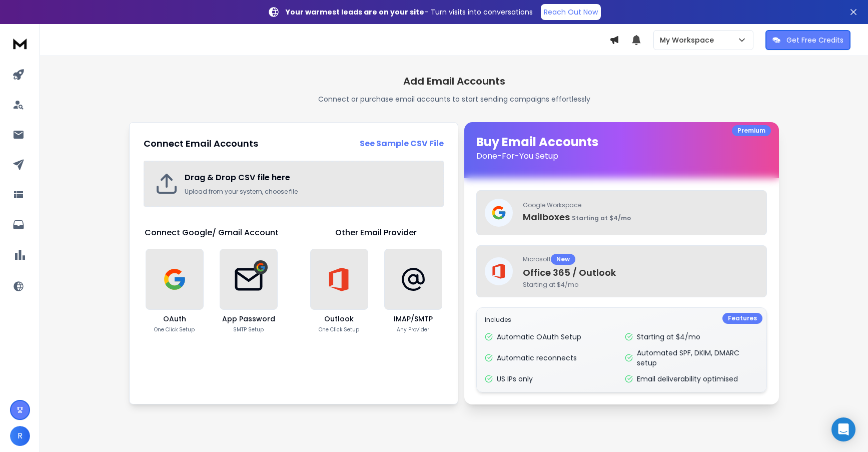 This screenshot has height=452, width=868. I want to click on button: Get Free Credits, so click(807, 40).